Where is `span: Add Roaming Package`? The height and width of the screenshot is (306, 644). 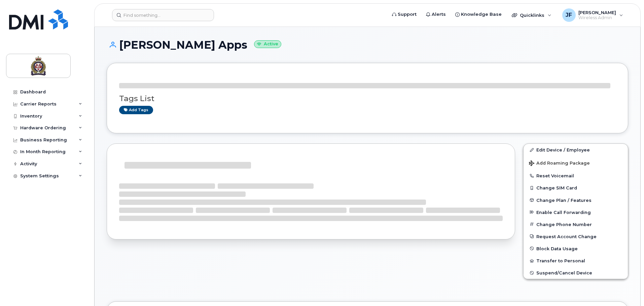
span: Add Roaming Package is located at coordinates (559, 164).